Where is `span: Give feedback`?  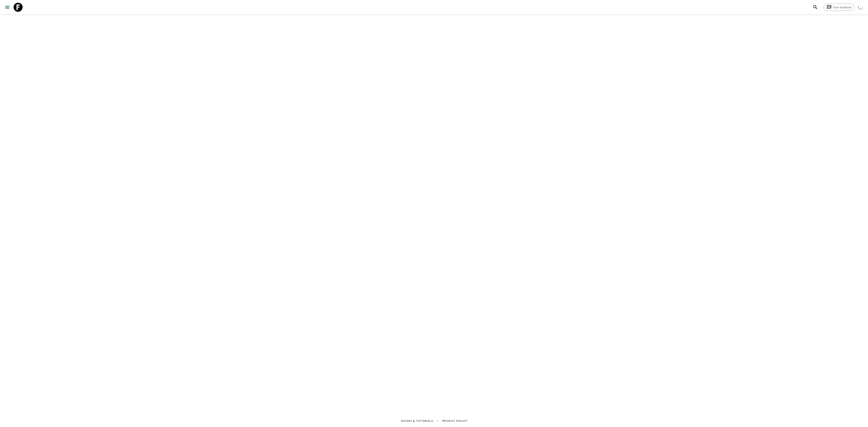
span: Give feedback is located at coordinates (842, 7).